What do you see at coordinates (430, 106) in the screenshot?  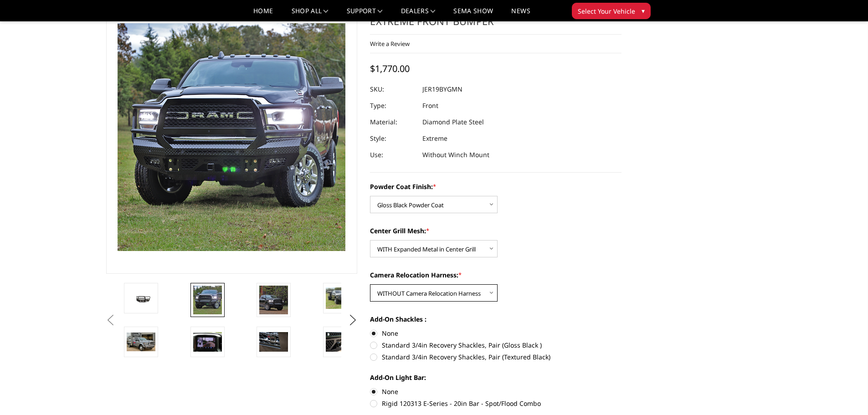 I see `dd: Front` at bounding box center [430, 106].